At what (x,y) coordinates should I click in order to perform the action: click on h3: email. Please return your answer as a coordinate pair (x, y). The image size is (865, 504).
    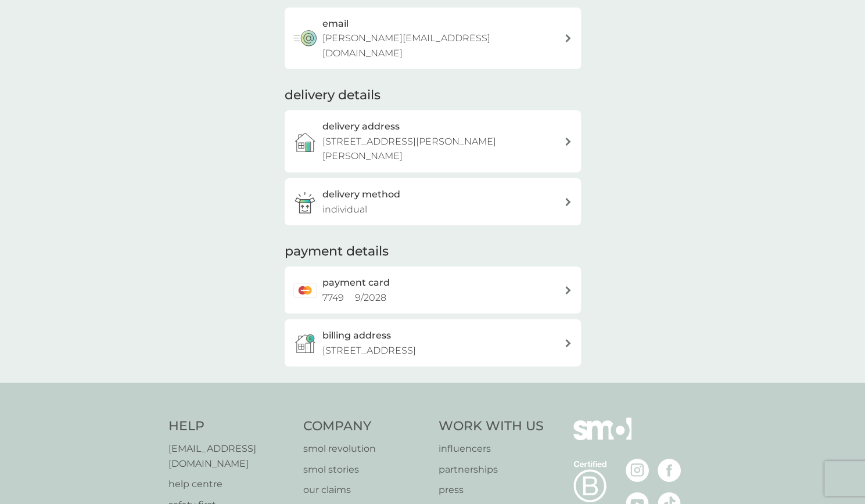
    Looking at the image, I should click on (335, 24).